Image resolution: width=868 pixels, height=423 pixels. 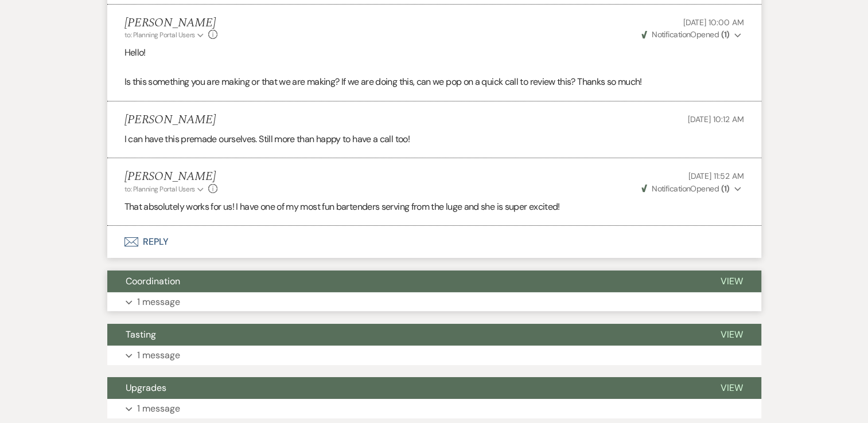 I want to click on span: Tasting, so click(x=140, y=334).